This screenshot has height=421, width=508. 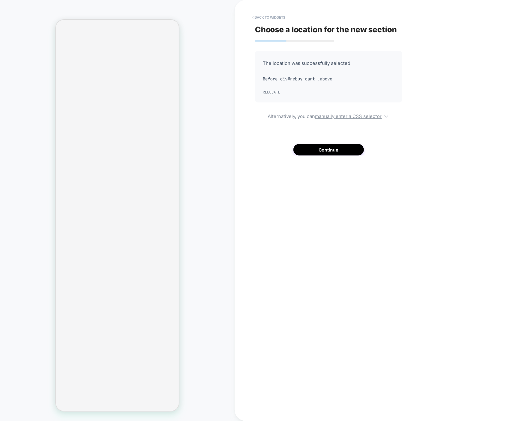 I want to click on span: The location was successfully selected, so click(x=329, y=63).